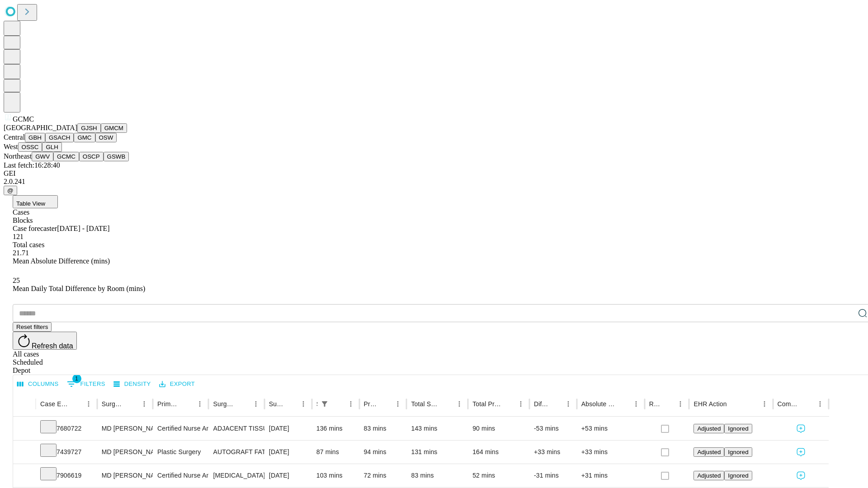 This screenshot has height=488, width=868. What do you see at coordinates (59, 137) in the screenshot?
I see `button: GSACH` at bounding box center [59, 137].